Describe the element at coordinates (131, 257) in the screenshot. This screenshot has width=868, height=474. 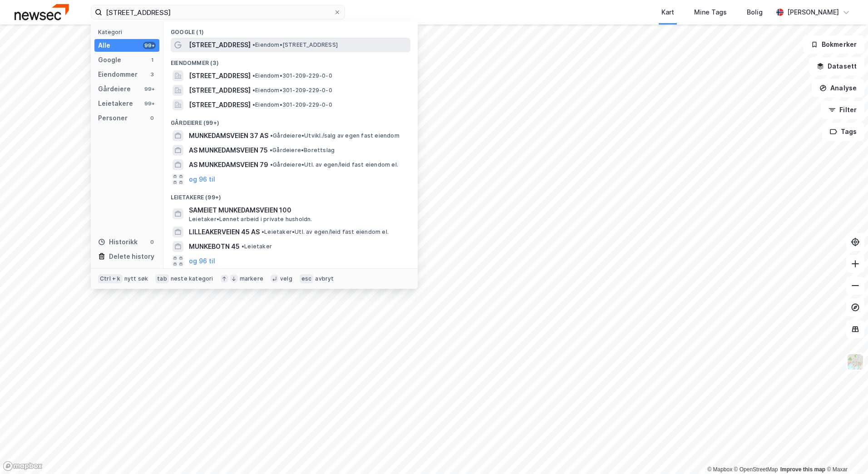
I see `div: Delete history` at that location.